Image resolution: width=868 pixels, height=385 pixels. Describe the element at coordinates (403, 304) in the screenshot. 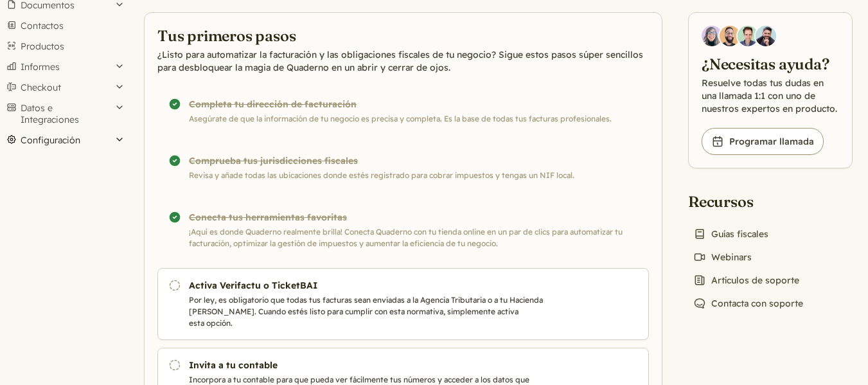

I see `a: Activa Verifactu o TicketBAI Por ley, es obligatorio que todas tus facturas sean enviadas a la Ag...` at that location.